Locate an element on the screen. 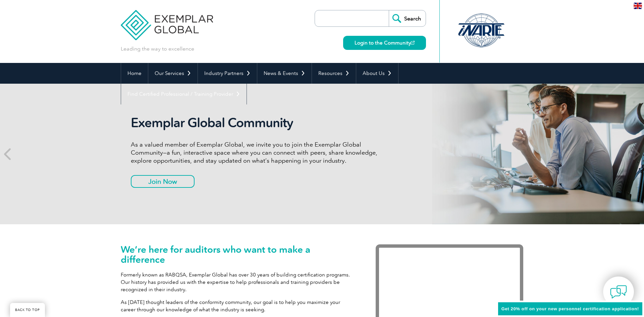 This screenshot has width=644, height=317. p: As a valued member of Exemplar Global, we invite you to join the Exemplar Global Community—a fun,... is located at coordinates (256, 153).